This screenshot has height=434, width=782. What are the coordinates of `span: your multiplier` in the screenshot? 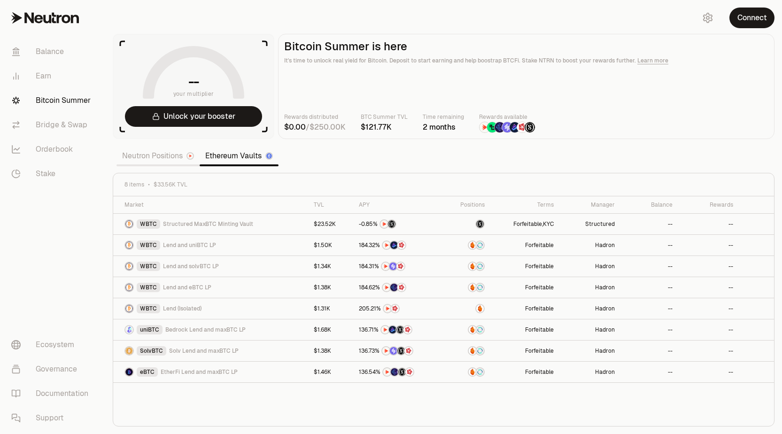 It's located at (193, 94).